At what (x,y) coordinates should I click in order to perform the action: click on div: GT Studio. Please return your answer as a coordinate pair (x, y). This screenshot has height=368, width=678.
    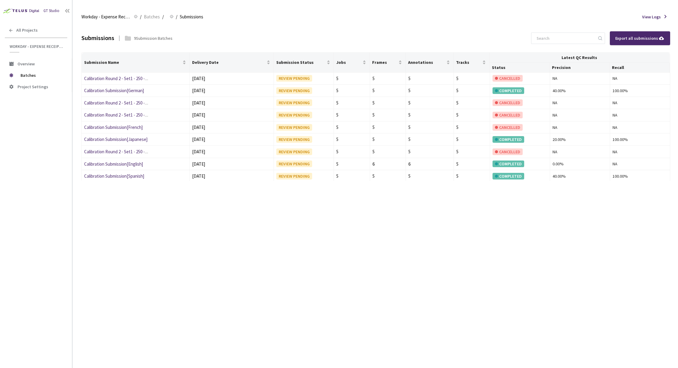
    Looking at the image, I should click on (51, 11).